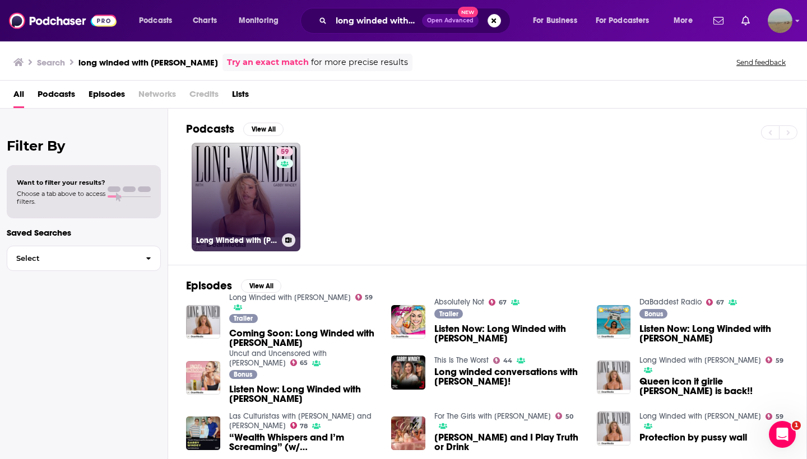  I want to click on span: Podcasts, so click(56, 96).